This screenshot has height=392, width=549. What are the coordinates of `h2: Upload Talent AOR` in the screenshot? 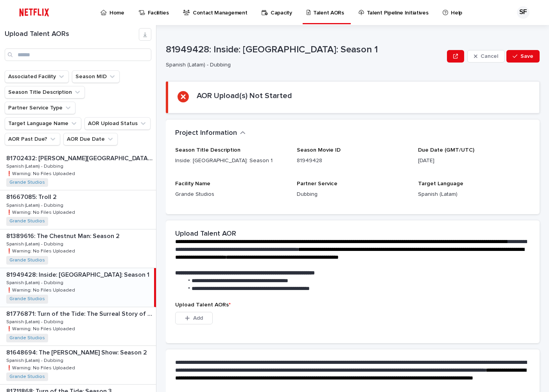 It's located at (206, 234).